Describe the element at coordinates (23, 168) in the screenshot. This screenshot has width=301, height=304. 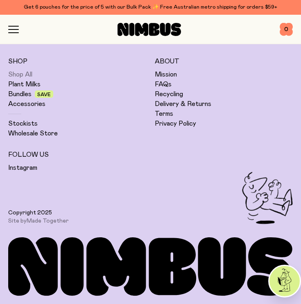
I see `a: Instagram` at that location.